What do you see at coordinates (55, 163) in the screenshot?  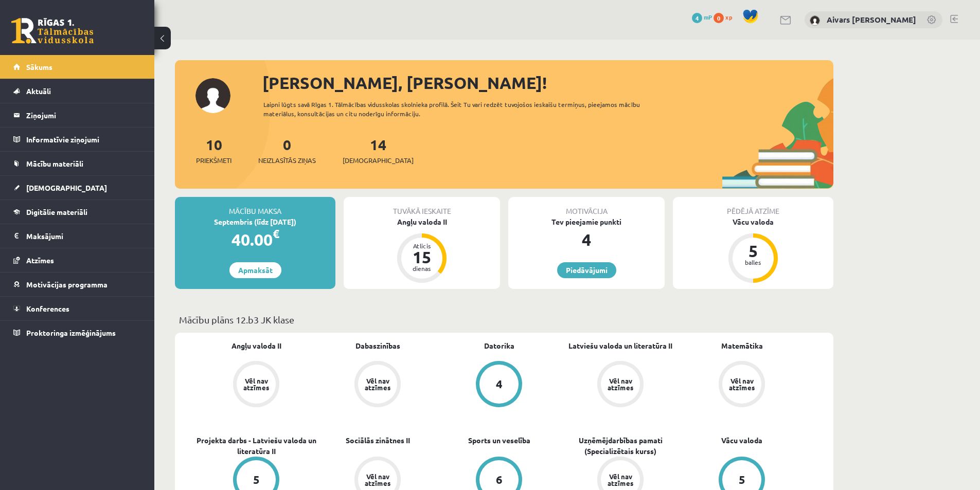 I see `span: Mācību materiāli` at bounding box center [55, 163].